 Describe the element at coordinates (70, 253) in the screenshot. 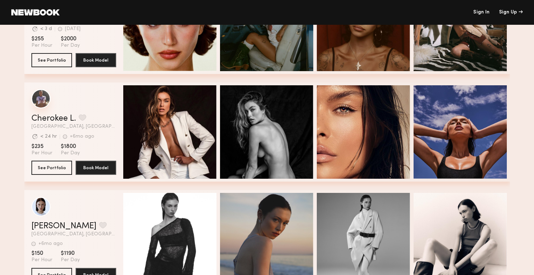

I see `span: $1190` at that location.